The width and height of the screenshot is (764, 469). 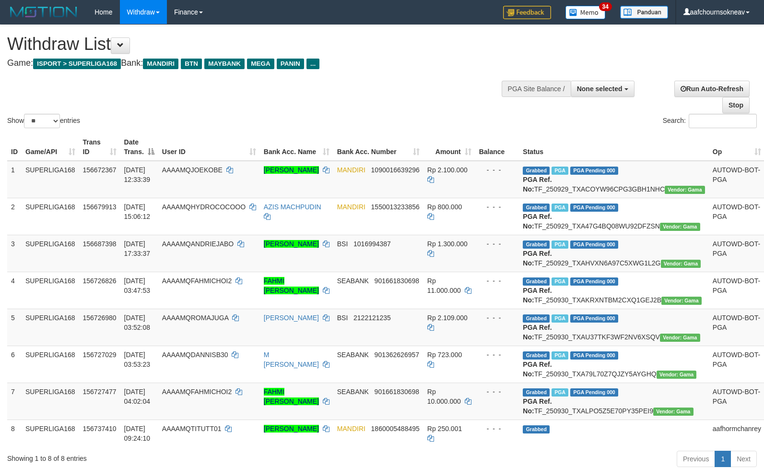 What do you see at coordinates (296, 147) in the screenshot?
I see `th: Bank Acc. Name: activate to sort column ascending` at bounding box center [296, 147].